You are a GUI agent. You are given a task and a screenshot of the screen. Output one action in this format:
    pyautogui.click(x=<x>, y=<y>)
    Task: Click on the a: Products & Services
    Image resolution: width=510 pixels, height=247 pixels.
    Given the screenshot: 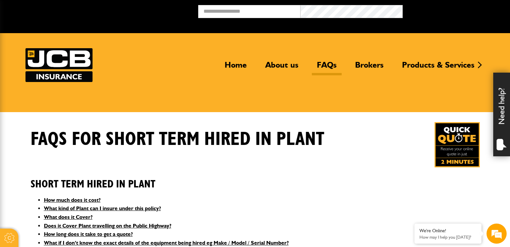 What is the action you would take?
    pyautogui.click(x=438, y=68)
    